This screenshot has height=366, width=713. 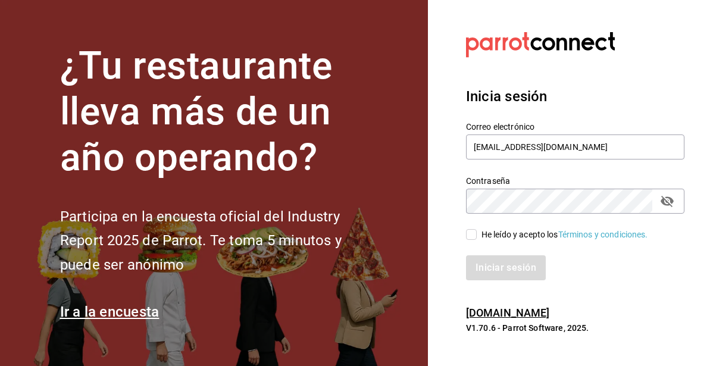 What do you see at coordinates (575, 181) in the screenshot?
I see `label: Contraseña` at bounding box center [575, 181].